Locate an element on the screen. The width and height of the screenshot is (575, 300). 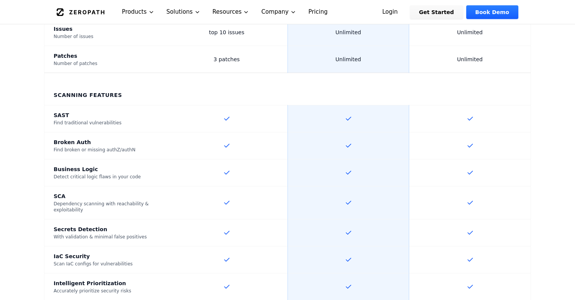
div: Broken Auth is located at coordinates (105, 142).